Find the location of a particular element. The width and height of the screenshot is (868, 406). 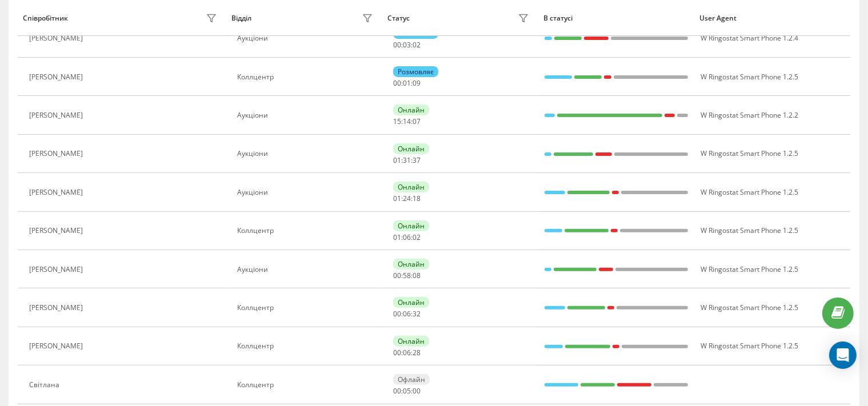

div: Світлана is located at coordinates (45, 385).